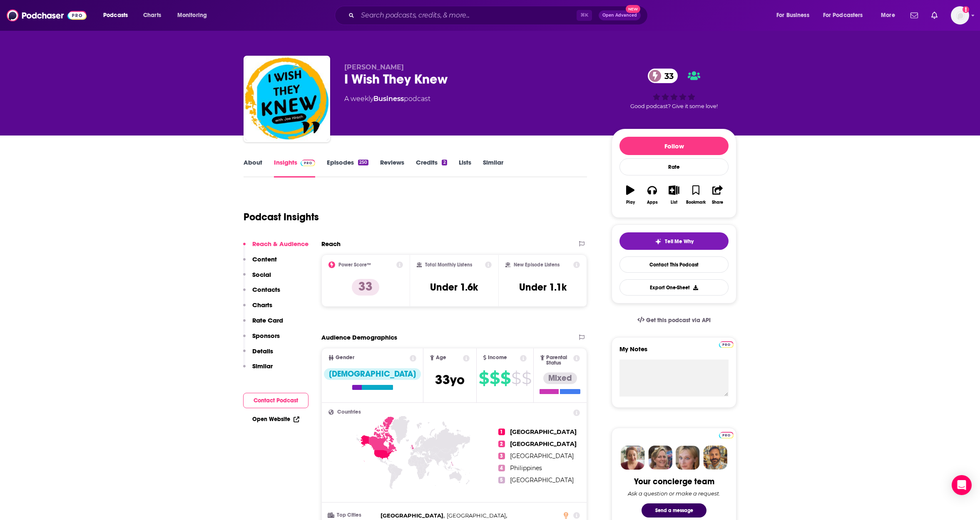 This screenshot has height=520, width=980. Describe the element at coordinates (116, 16) in the screenshot. I see `span: Podcasts` at that location.